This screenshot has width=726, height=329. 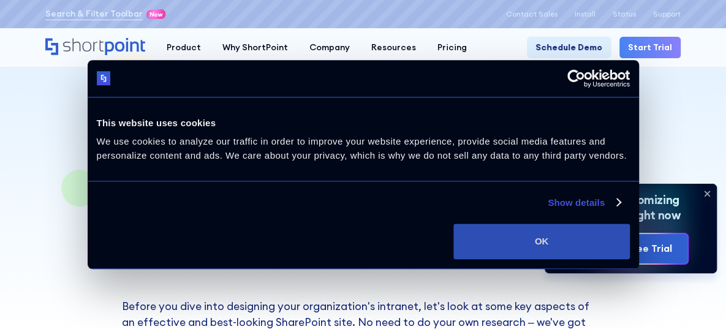 I want to click on img: logo, so click(x=104, y=78).